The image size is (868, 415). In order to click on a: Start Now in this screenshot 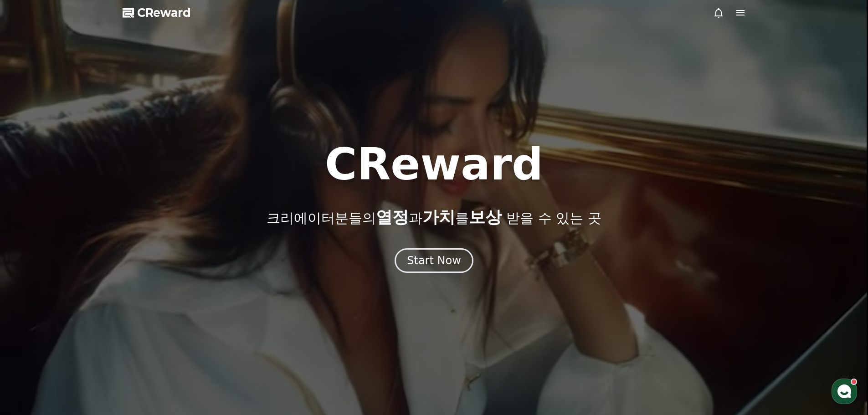, I will do `click(434, 262)`.